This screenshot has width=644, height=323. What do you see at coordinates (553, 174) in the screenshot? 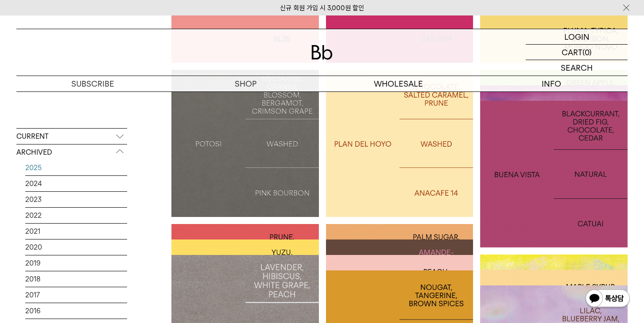
I see `a: 과테말라 부에나 비스타GUATEMALA BUENA VISTA` at bounding box center [553, 174].